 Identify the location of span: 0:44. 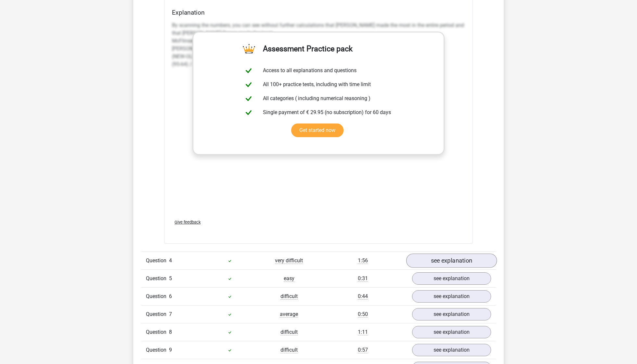
(363, 296).